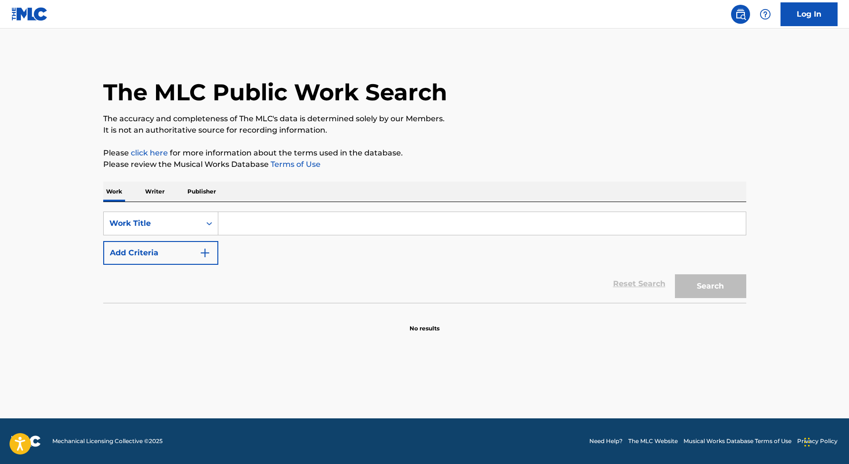 The height and width of the screenshot is (464, 849). Describe the element at coordinates (809, 14) in the screenshot. I see `a: Log In` at that location.